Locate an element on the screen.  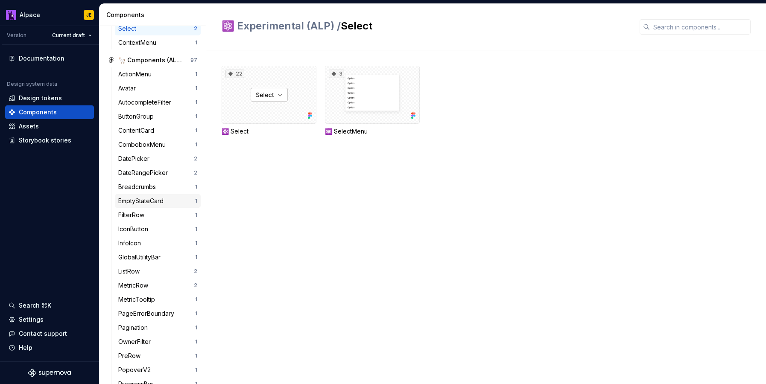
div: Pagination is located at coordinates (134, 328).